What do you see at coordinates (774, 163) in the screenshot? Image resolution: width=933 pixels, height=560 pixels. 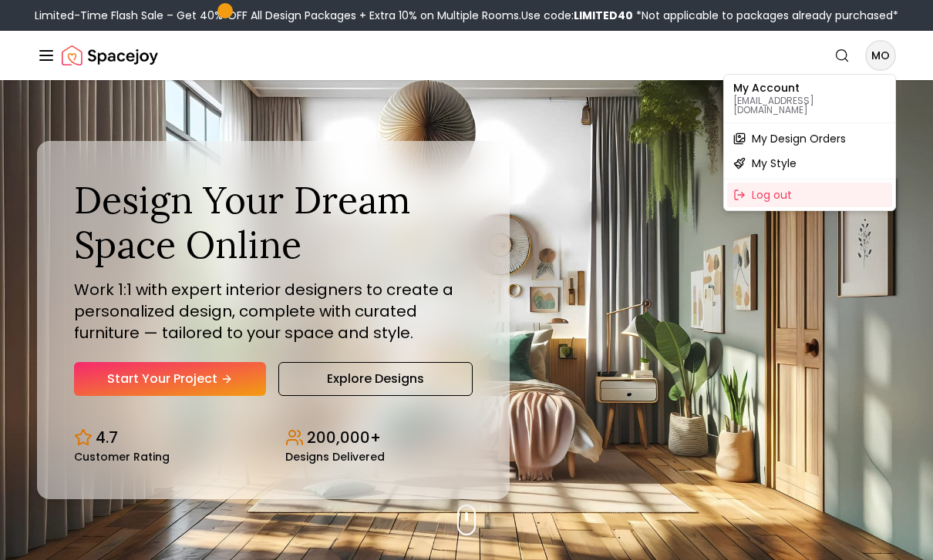 I see `span: My Style` at bounding box center [774, 163].